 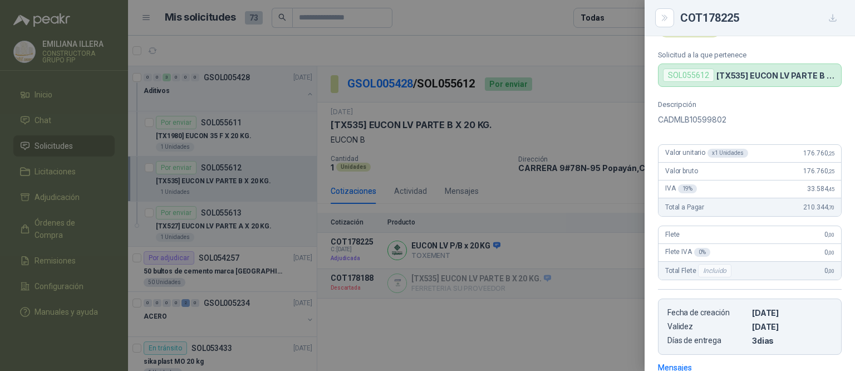 I want to click on p: Días de entrega, so click(x=708, y=340).